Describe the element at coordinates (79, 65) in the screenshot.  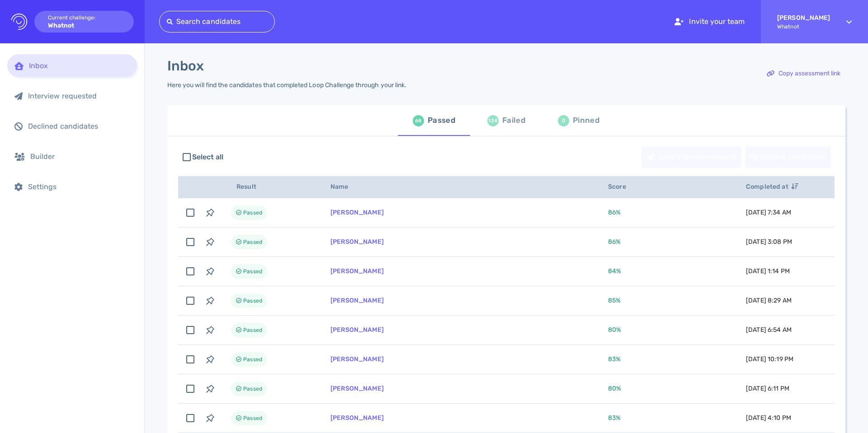
I see `div: Inbox` at that location.